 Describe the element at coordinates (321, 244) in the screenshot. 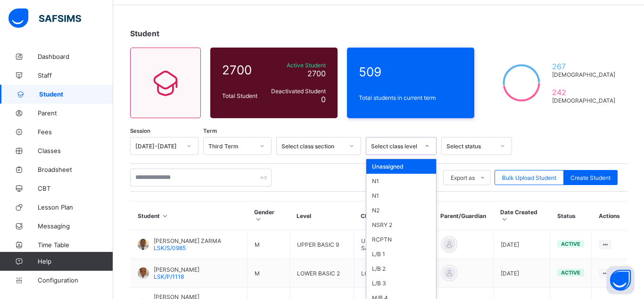

I see `td: UPPER BASIC 9` at that location.